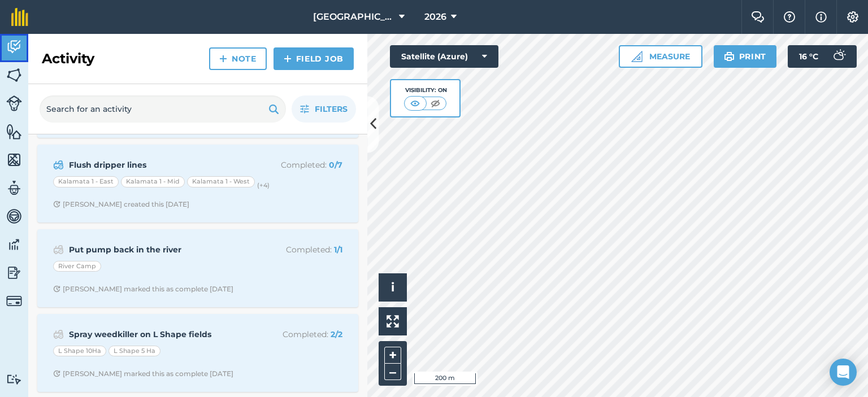  What do you see at coordinates (758, 17) in the screenshot?
I see `img: Two speech bubbles overlapping with the left bubble in the forefront` at bounding box center [758, 17].